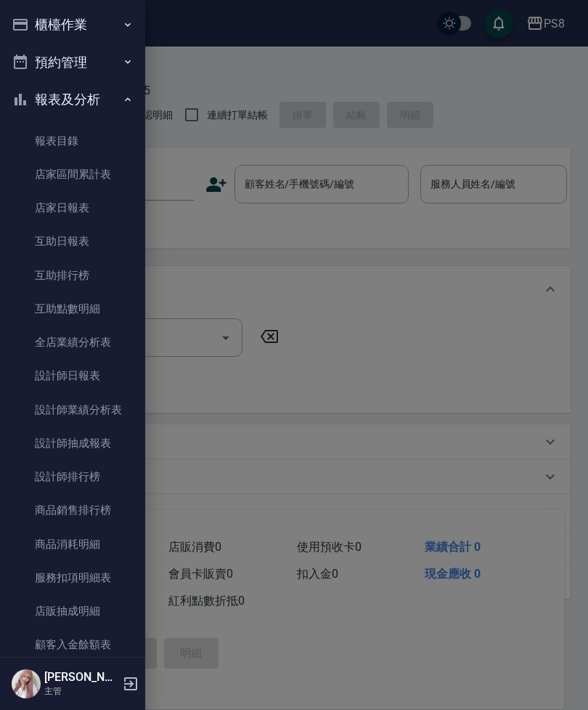  I want to click on a: 店家日報表, so click(72, 208).